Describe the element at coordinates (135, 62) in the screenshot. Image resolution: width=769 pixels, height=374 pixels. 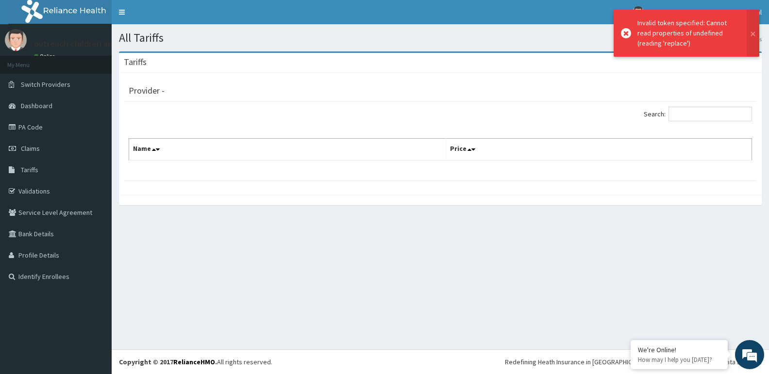
I see `h3: Tariffs` at that location.